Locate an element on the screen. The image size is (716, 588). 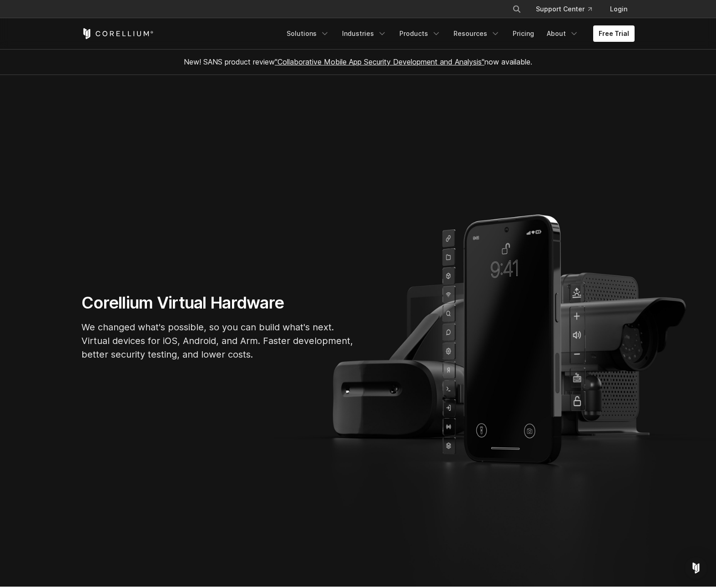
a: Products is located at coordinates (420, 34).